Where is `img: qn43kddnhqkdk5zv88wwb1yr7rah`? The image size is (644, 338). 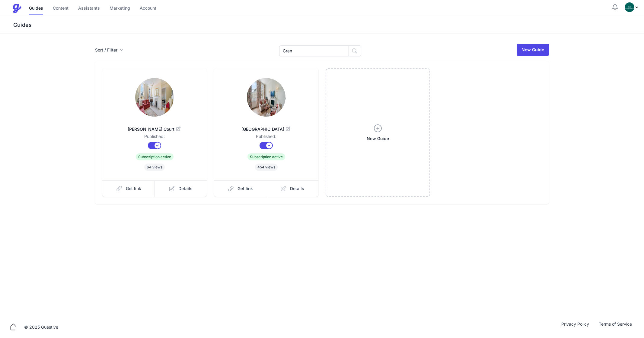
img: qn43kddnhqkdk5zv88wwb1yr7rah is located at coordinates (155, 97).